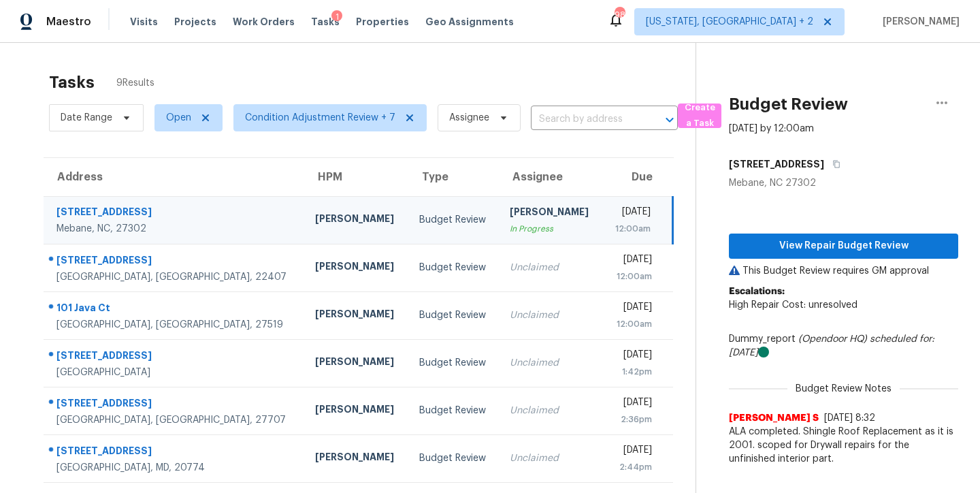 This screenshot has height=493, width=980. What do you see at coordinates (757, 292) in the screenshot?
I see `b: Escalations:` at bounding box center [757, 292].